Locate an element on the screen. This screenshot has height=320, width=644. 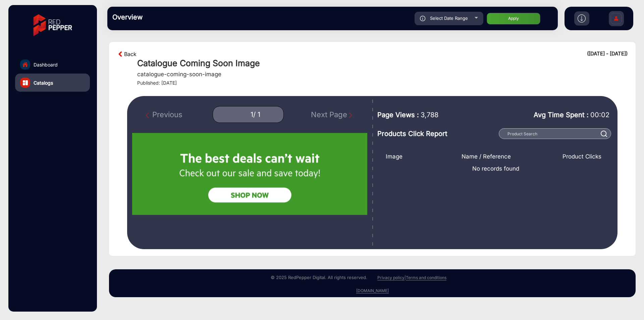
img: home is located at coordinates (25, 65).